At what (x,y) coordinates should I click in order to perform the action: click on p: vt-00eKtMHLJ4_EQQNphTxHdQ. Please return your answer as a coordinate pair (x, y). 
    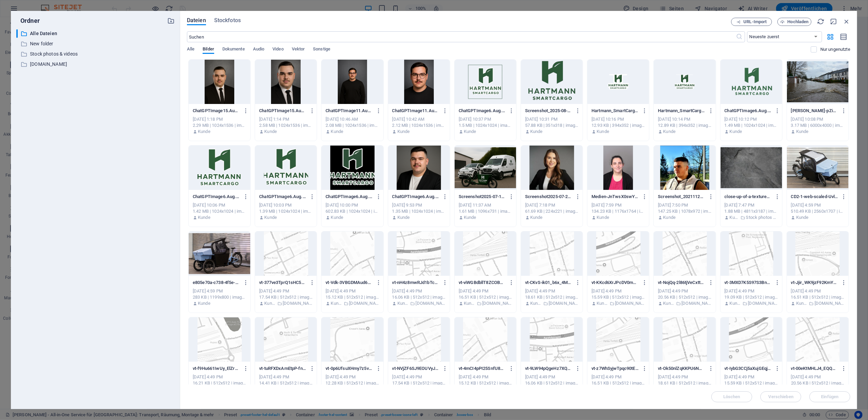
    Looking at the image, I should click on (815, 368).